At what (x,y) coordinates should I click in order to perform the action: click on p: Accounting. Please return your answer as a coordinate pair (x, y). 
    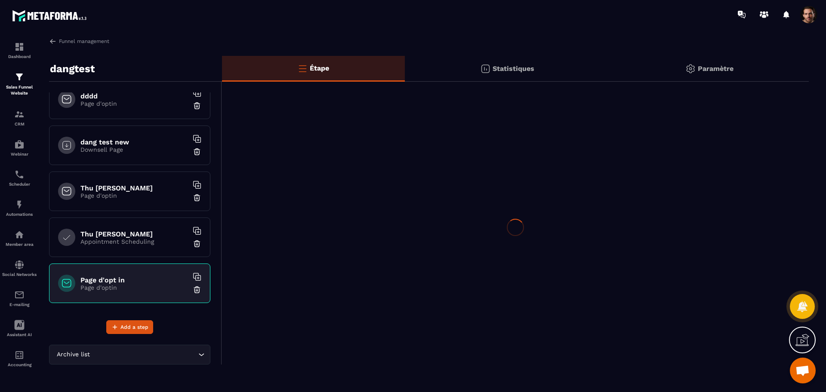
    Looking at the image, I should click on (19, 365).